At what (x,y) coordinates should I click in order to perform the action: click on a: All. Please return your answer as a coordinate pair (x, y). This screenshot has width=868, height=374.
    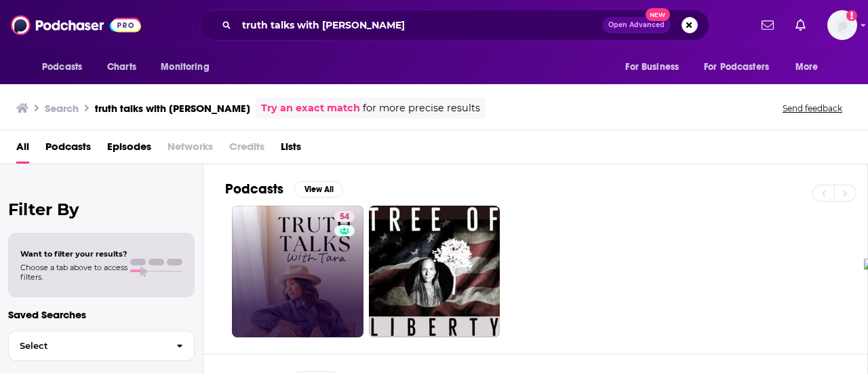
    Looking at the image, I should click on (23, 149).